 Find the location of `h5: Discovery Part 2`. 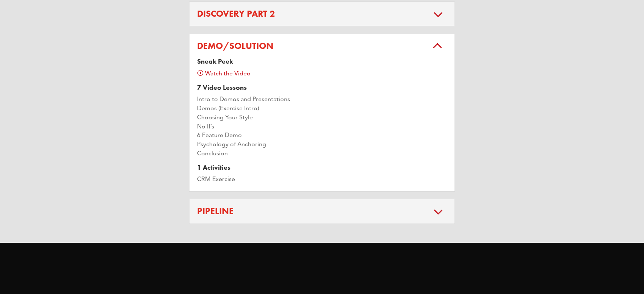

h5: Discovery Part 2 is located at coordinates (322, 14).